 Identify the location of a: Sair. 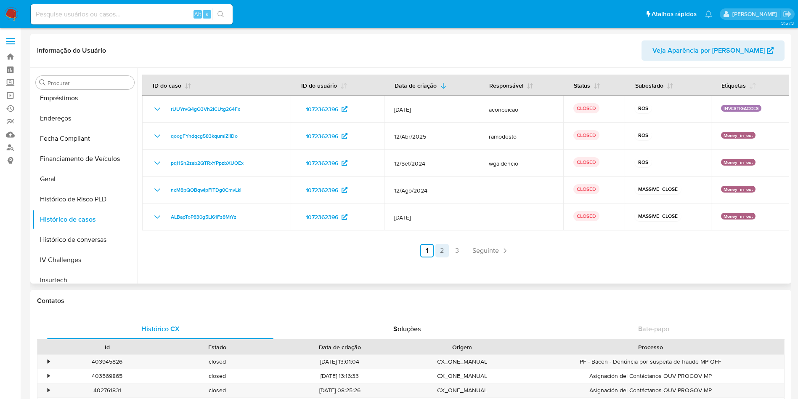
(787, 14).